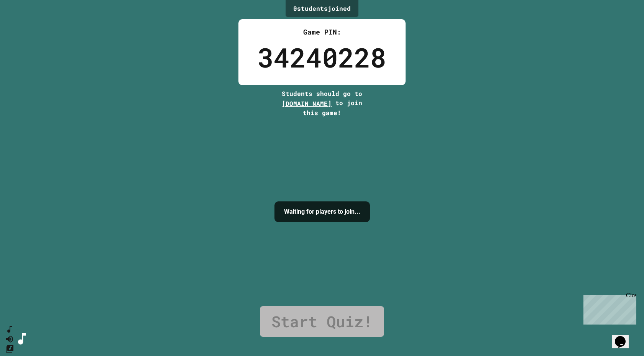 This screenshot has width=644, height=356. Describe the element at coordinates (9, 330) in the screenshot. I see `button: SpeedDial basic example` at that location.